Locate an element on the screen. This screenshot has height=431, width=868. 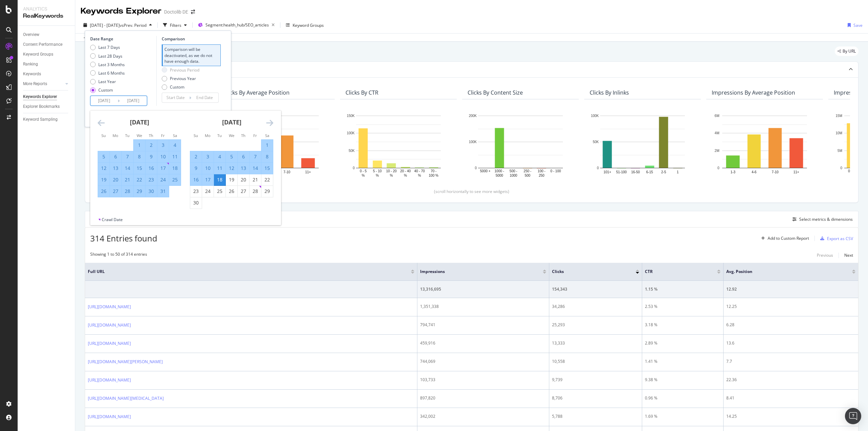
text: 500 is located at coordinates (527, 176).